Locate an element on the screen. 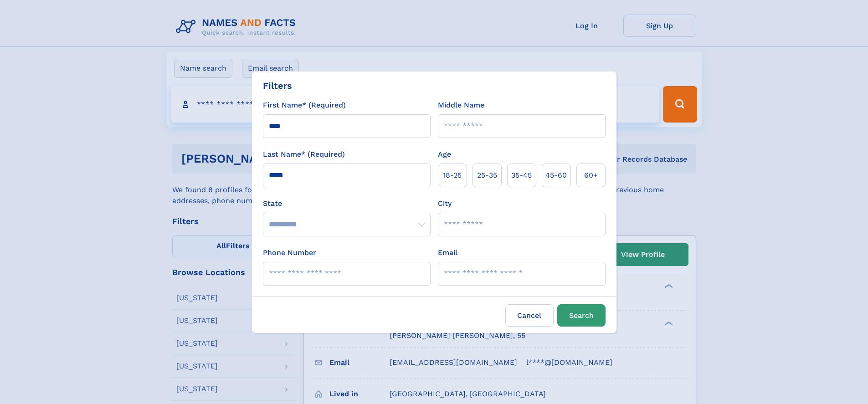 The width and height of the screenshot is (868, 404). span: 35‑45 is located at coordinates (521, 175).